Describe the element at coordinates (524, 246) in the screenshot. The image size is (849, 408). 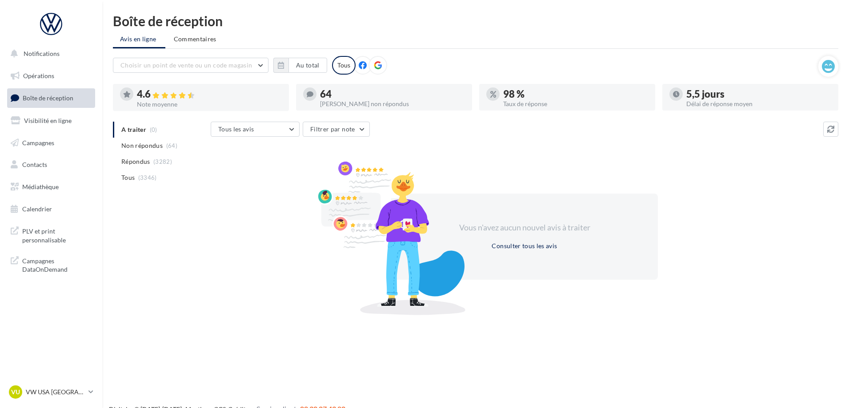
I see `button: Consulter tous les avis` at that location.